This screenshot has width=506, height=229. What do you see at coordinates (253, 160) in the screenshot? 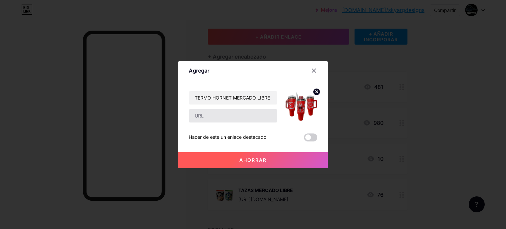
I see `font: Ahorrar` at bounding box center [253, 160].